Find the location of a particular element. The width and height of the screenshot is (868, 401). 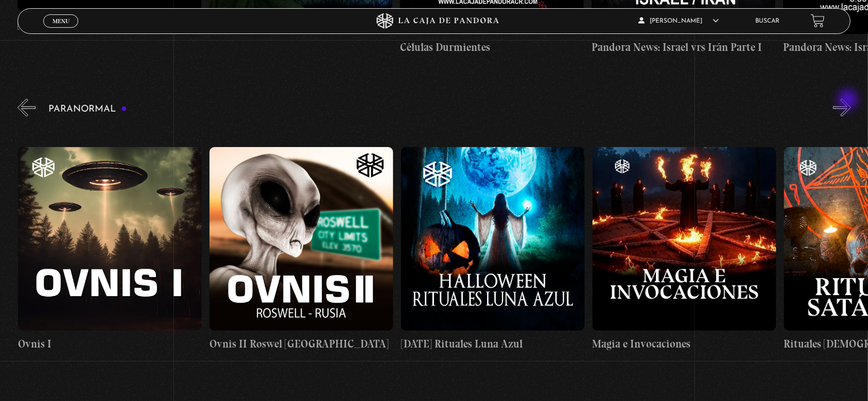

button: Previous is located at coordinates (26, 108).